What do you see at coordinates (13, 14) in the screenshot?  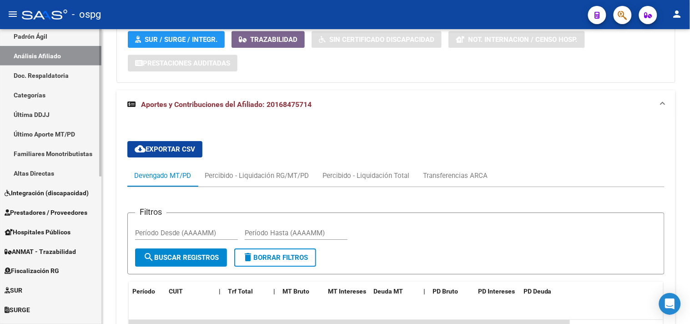 I see `mat-icon: menu` at bounding box center [13, 14].